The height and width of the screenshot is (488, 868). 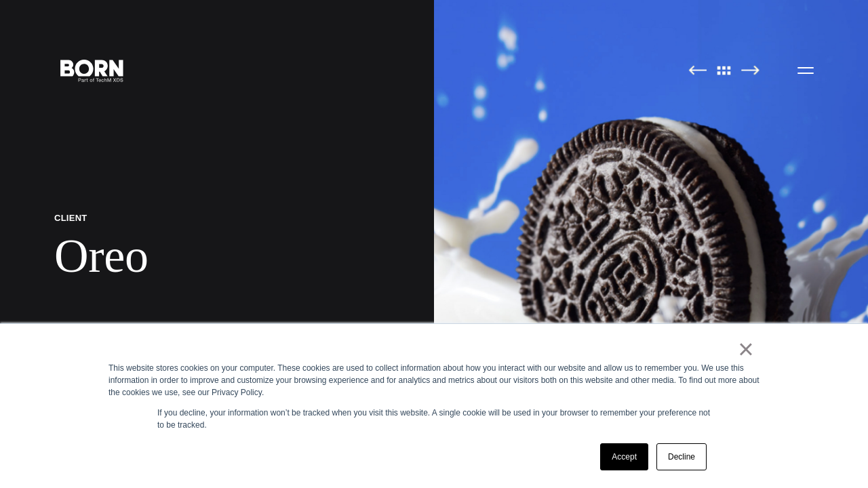 I want to click on img: Next Page, so click(x=750, y=70).